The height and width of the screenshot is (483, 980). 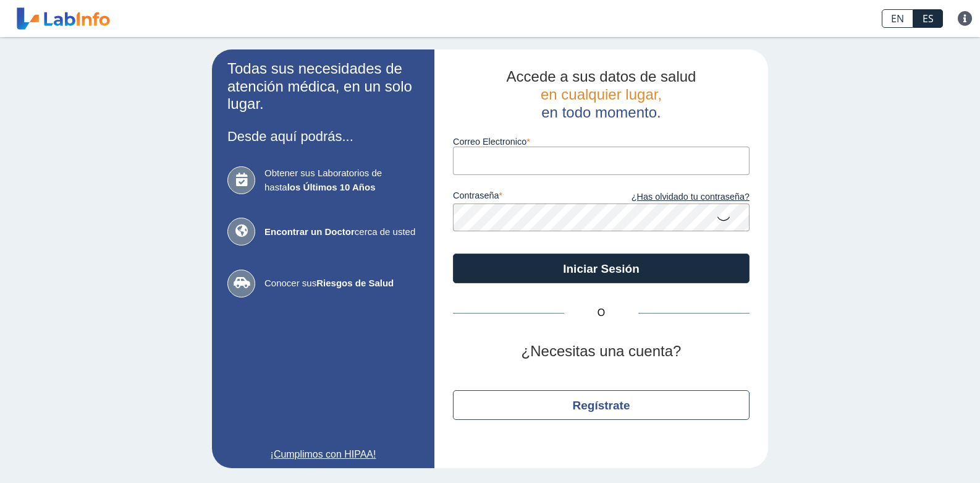 What do you see at coordinates (601, 76) in the screenshot?
I see `span: Accede a sus datos de salud` at bounding box center [601, 76].